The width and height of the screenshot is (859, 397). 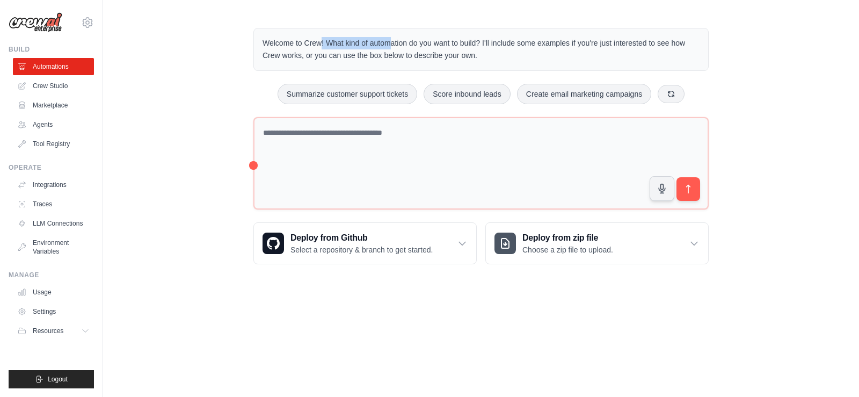 What do you see at coordinates (53, 247) in the screenshot?
I see `a: Environment Variables` at bounding box center [53, 247].